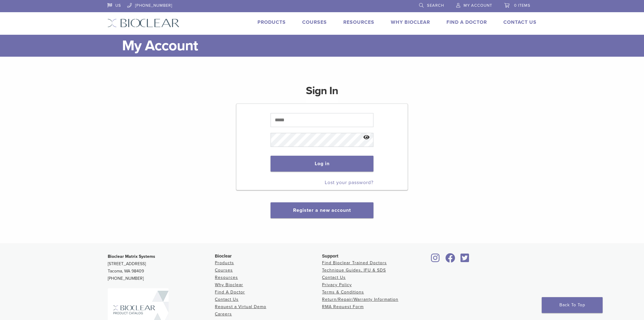 This screenshot has height=320, width=644. I want to click on a: Return/Repair/Warranty Information, so click(360, 299).